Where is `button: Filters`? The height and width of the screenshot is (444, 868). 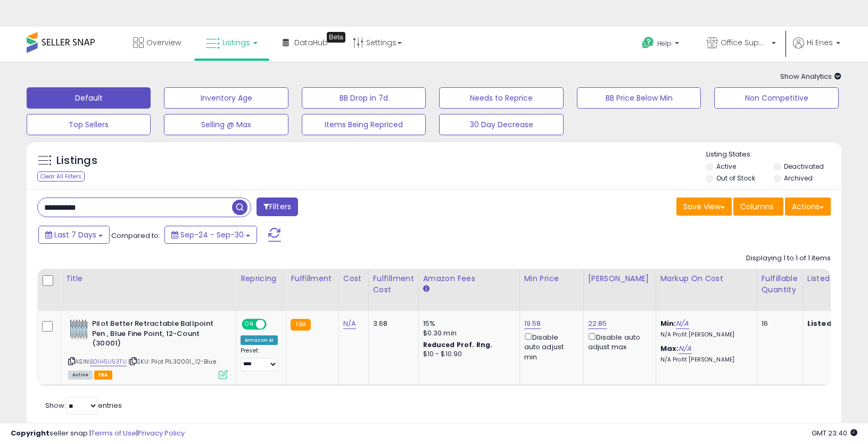
button: Filters is located at coordinates (277, 207).